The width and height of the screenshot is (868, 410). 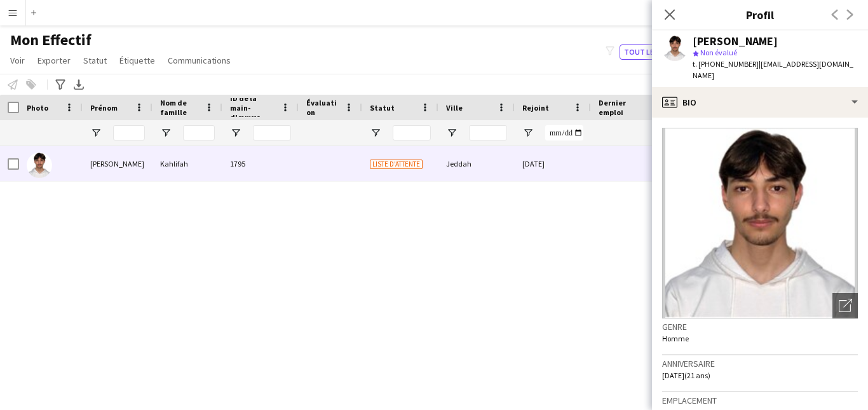 I want to click on span: Nom de famille, so click(x=180, y=107).